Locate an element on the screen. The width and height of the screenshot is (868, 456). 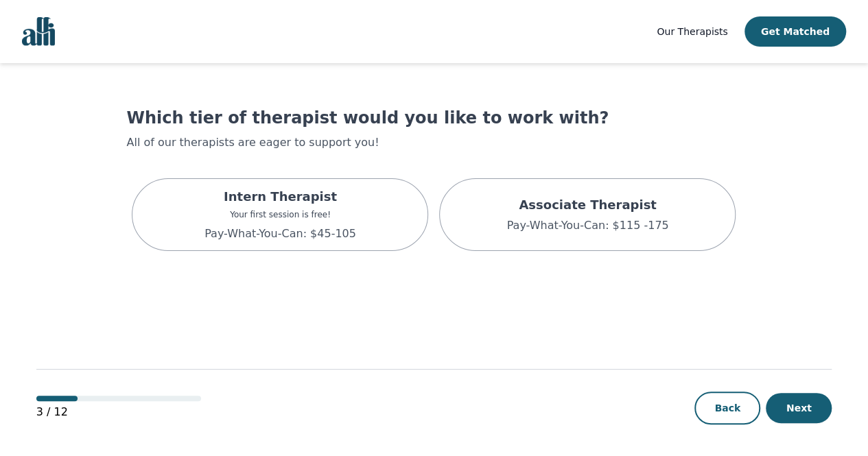
p: Associate Therapist is located at coordinates (588, 205).